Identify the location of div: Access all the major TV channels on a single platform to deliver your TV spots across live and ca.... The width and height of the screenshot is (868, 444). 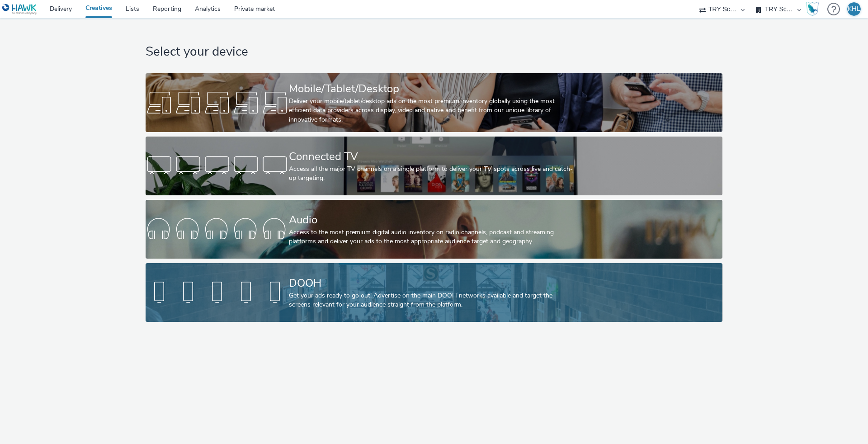
(432, 174).